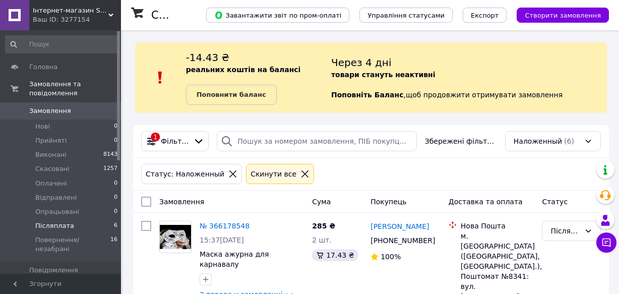 The height and width of the screenshot is (294, 619). I want to click on span: Cума, so click(321, 202).